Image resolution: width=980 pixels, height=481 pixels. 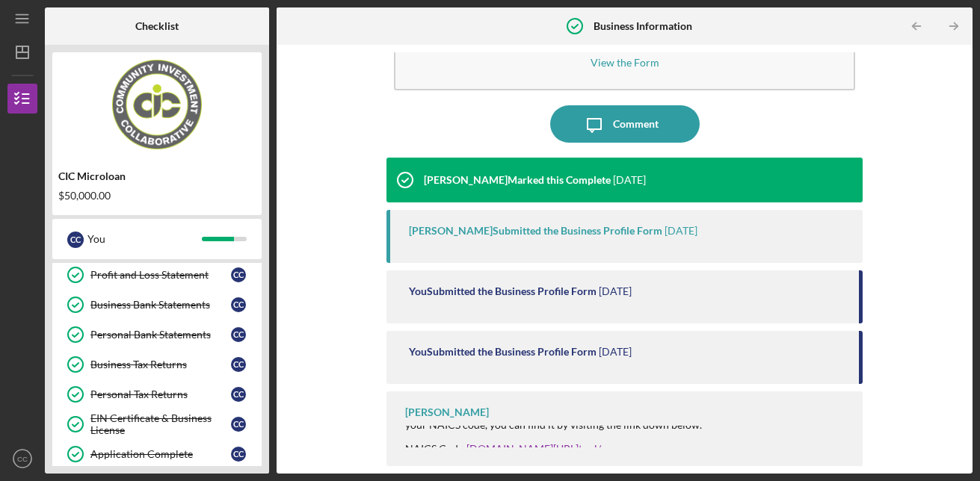 I want to click on div: You, so click(x=144, y=239).